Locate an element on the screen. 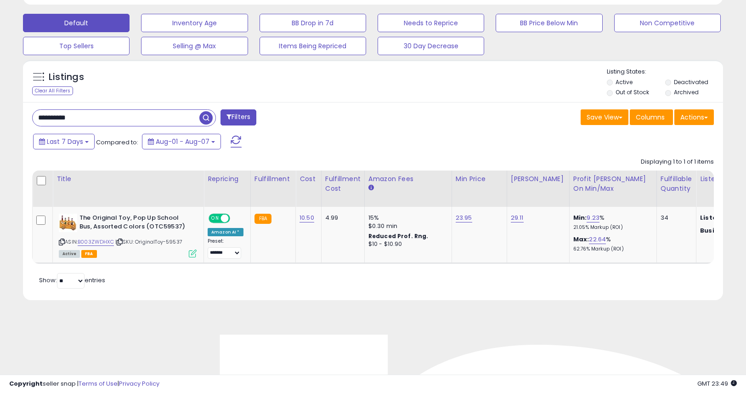  div: Min Price is located at coordinates (479, 179).